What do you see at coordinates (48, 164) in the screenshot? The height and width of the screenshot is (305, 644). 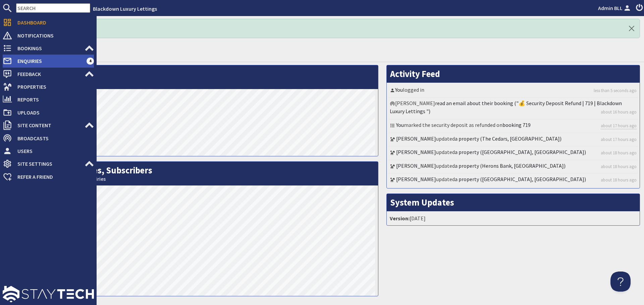 I see `a: Site Settings` at bounding box center [48, 164].